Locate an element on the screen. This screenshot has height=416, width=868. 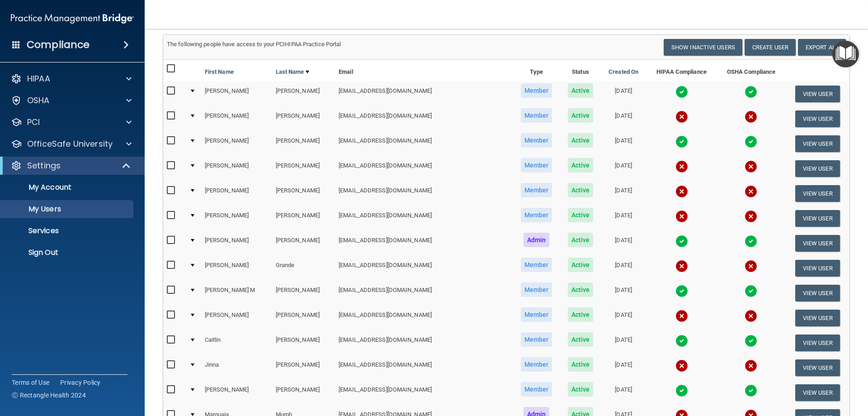
p: My Users is located at coordinates (67, 209).